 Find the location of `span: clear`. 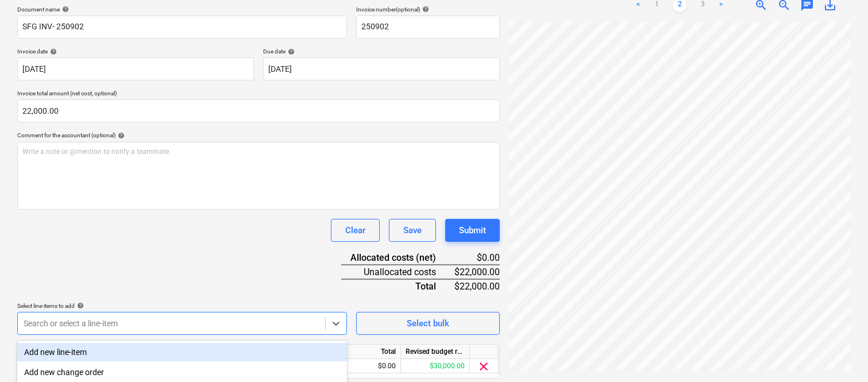

span: clear is located at coordinates (485, 367).